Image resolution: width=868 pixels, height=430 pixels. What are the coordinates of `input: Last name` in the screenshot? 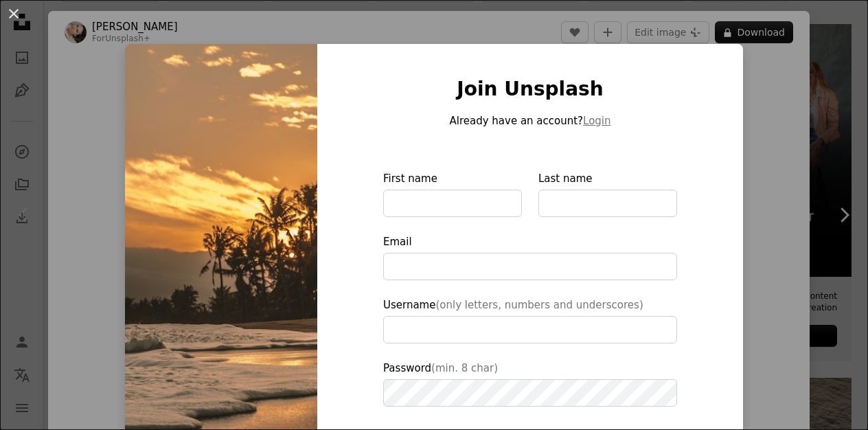 It's located at (607, 203).